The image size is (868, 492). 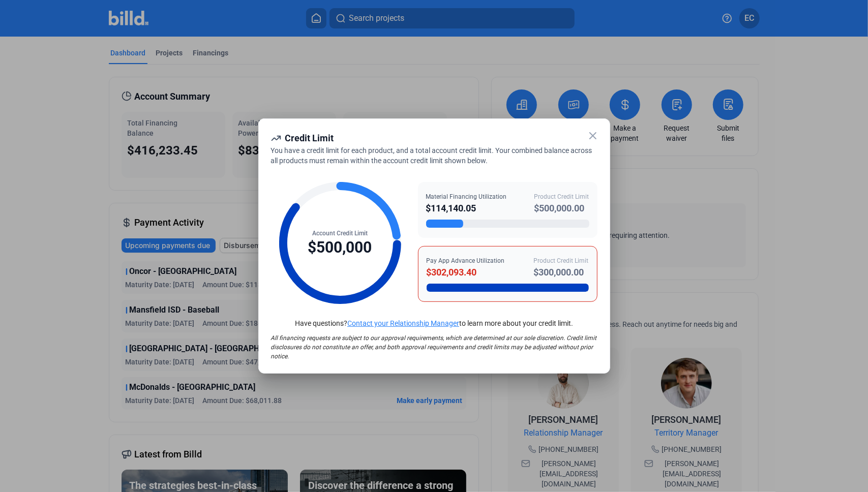 What do you see at coordinates (340, 233) in the screenshot?
I see `div: Account Credit Limit` at bounding box center [340, 233].